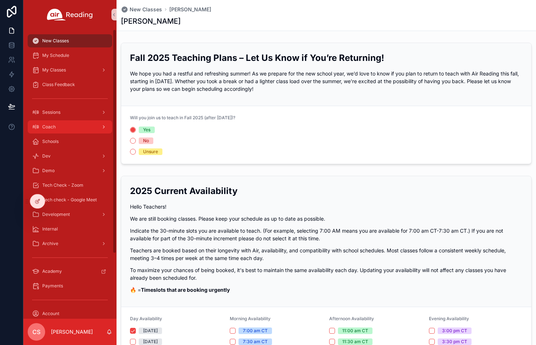  What do you see at coordinates (455, 331) in the screenshot?
I see `div: 3:00 pm CT` at bounding box center [455, 331].